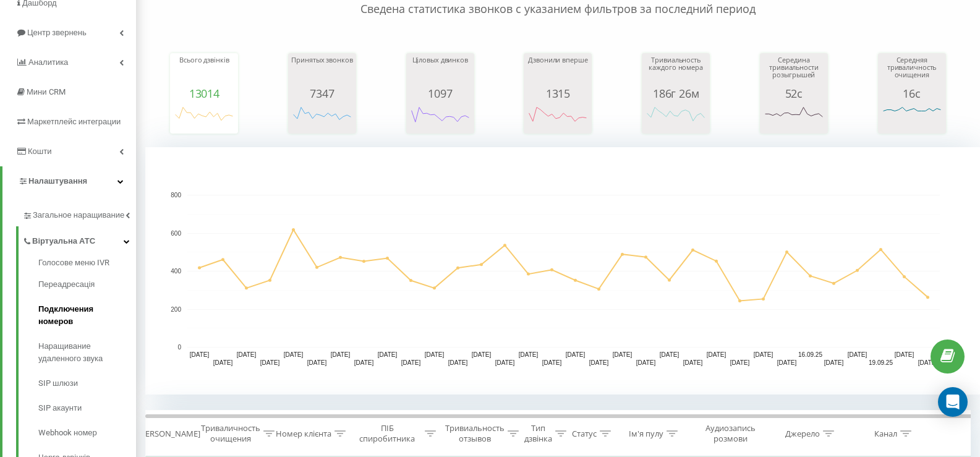 The width and height of the screenshot is (980, 457). Describe the element at coordinates (58, 383) in the screenshot. I see `font: SIP шлюзи` at that location.